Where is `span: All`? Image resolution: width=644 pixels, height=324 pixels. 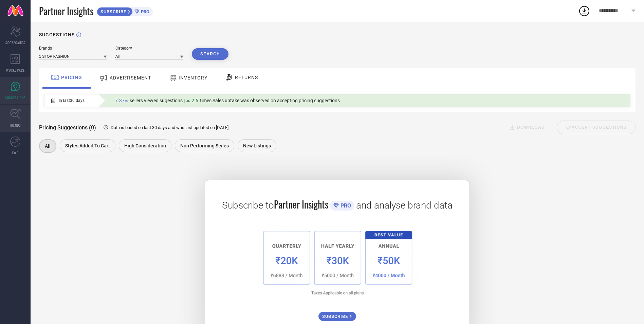 span: All is located at coordinates (47, 146).